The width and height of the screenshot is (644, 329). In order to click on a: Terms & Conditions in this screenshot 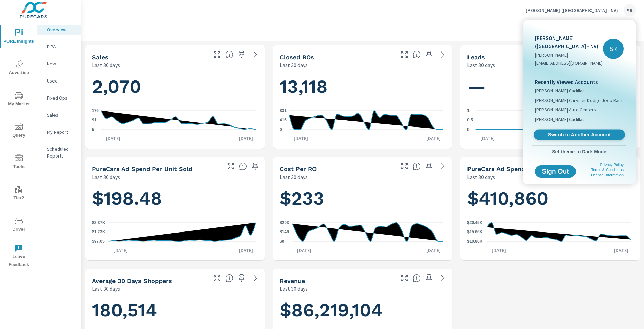, I will do `click(607, 169)`.